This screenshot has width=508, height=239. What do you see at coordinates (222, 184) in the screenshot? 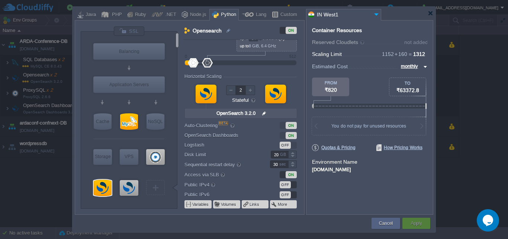
I see `label: Public IPv4` at bounding box center [222, 184].